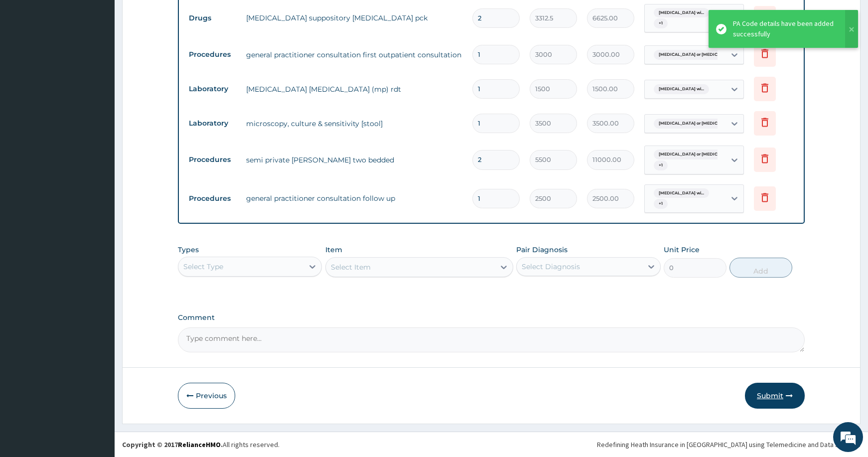 This screenshot has width=868, height=457. What do you see at coordinates (110, 63) in the screenshot?
I see `div: Chat with us now` at bounding box center [110, 63].